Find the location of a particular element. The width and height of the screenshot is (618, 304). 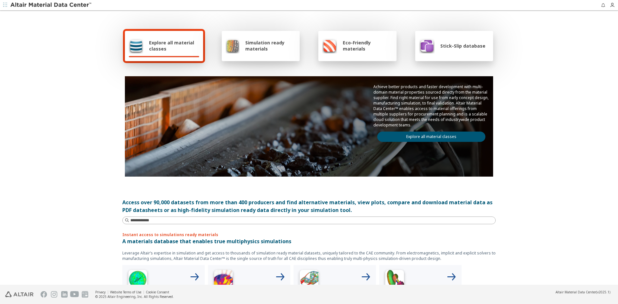

a: Website Terms of Use is located at coordinates (126, 292).